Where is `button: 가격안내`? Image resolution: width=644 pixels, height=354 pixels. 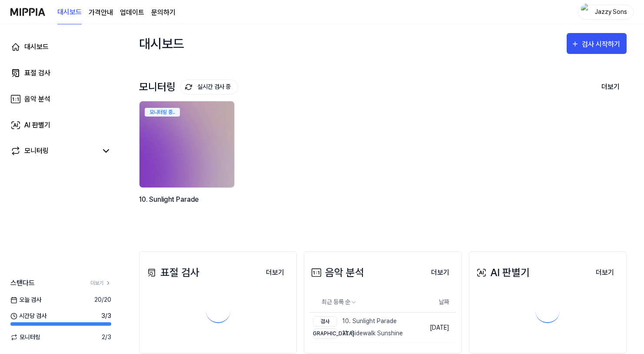 button: 가격안내 is located at coordinates (101, 13).